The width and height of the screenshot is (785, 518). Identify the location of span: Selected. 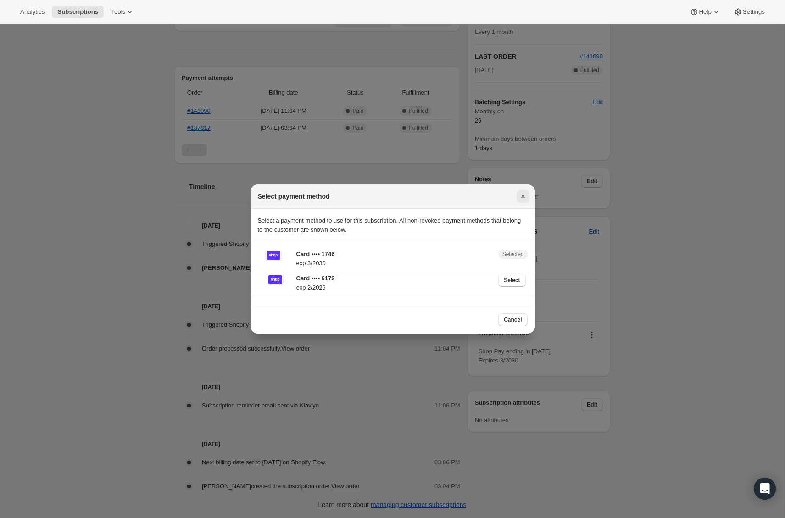
(513, 254).